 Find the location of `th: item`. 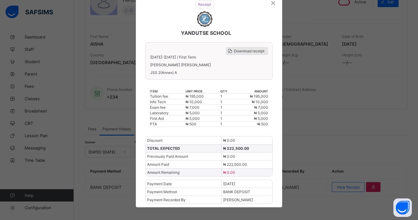

th: item is located at coordinates (168, 91).